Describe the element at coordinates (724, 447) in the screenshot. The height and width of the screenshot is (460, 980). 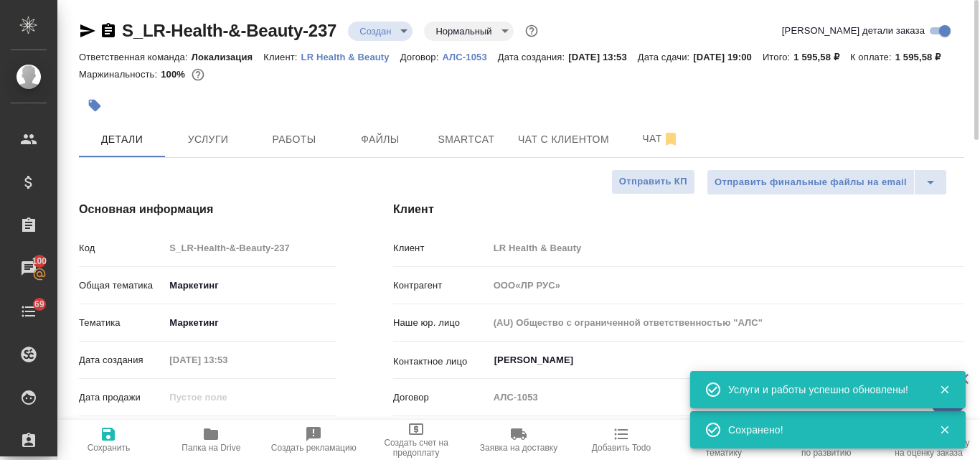
I see `span: Определить тематику` at that location.